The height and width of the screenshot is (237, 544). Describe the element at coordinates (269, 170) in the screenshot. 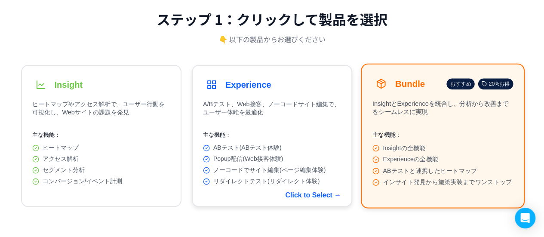

I see `span: ノーコードでサイト編集(ページ編集体験)` at that location.